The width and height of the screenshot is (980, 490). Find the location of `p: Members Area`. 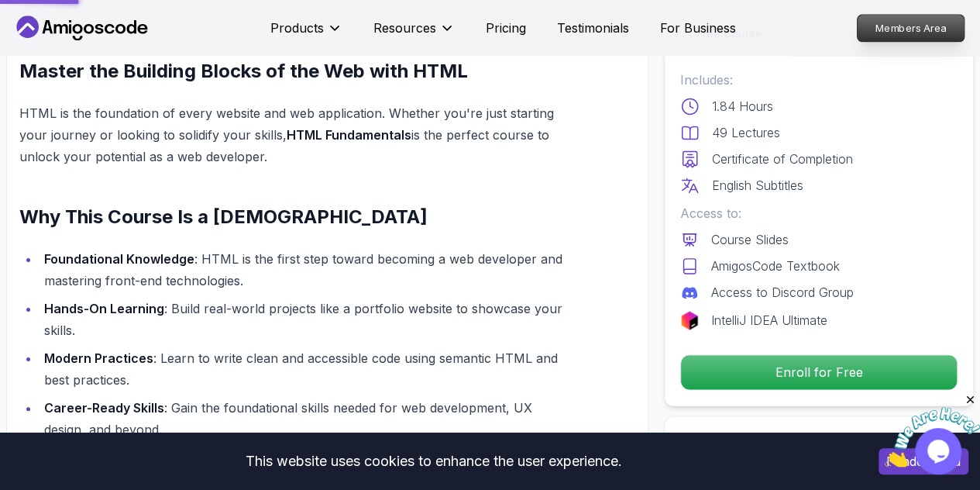

p: Members Area is located at coordinates (912, 28).